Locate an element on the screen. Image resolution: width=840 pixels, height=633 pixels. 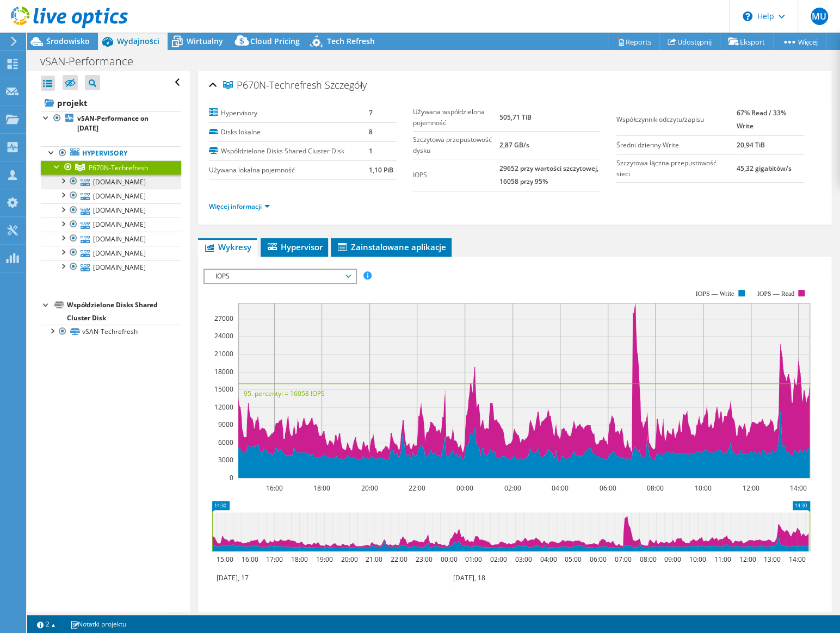
span: IOPS is located at coordinates (279, 277).